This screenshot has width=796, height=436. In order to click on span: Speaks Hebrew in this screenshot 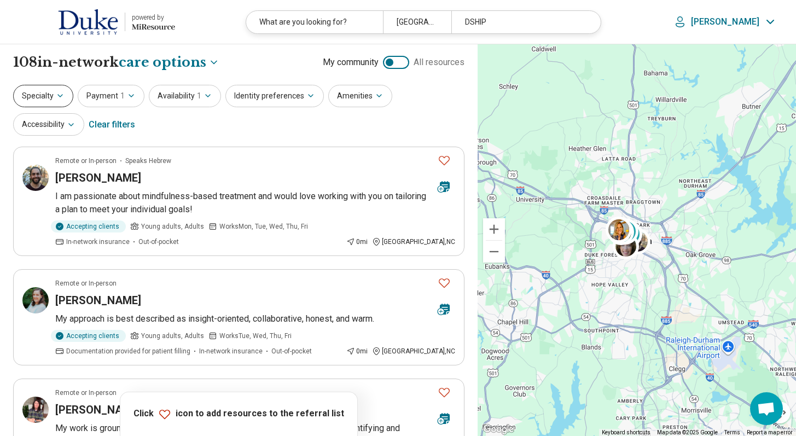, I will do `click(148, 161)`.